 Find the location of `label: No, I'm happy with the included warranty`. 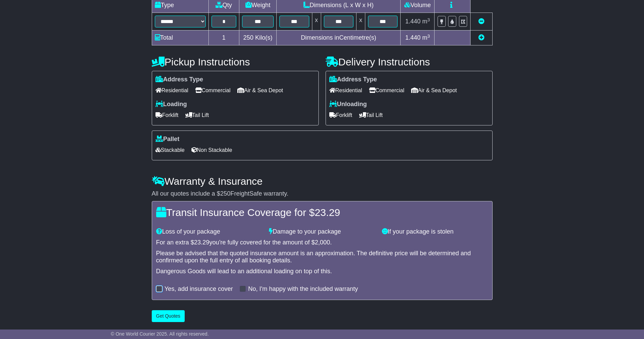

label: No, I'm happy with the included warranty is located at coordinates (303, 289).